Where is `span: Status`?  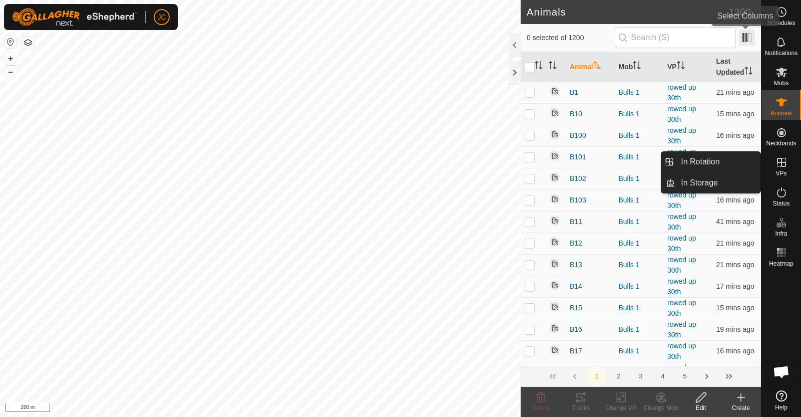
span: Status is located at coordinates (781, 203).